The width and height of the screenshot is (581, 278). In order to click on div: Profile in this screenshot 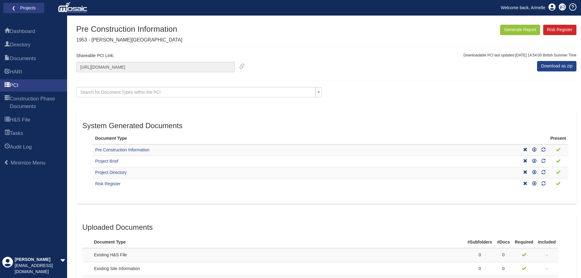, I will do `click(8, 266)`.